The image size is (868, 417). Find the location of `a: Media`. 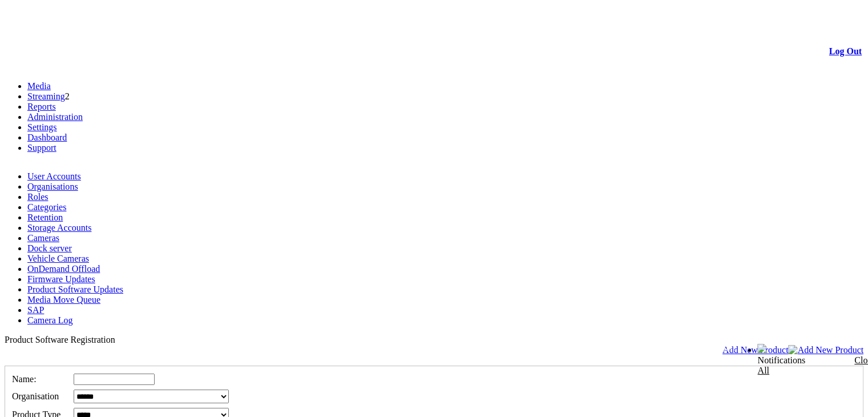

a: Media is located at coordinates (39, 86).